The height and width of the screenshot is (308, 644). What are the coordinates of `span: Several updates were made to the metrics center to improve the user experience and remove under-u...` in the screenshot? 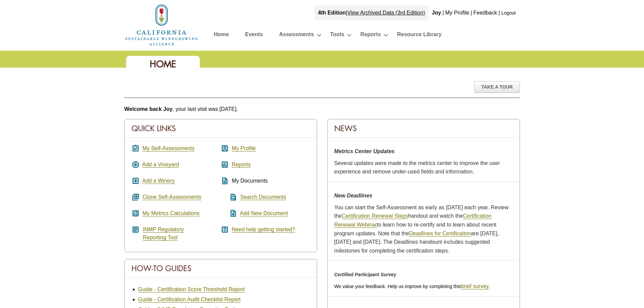 It's located at (417, 167).